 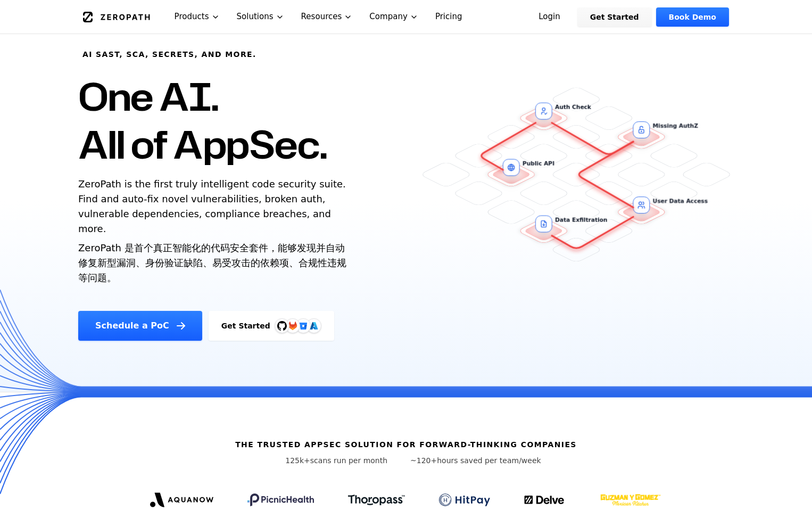 What do you see at coordinates (213, 262) in the screenshot?
I see `font: ZeroPath 是首个真正智能化的代码安全套件，能够发现并自动修复新型漏洞、身份验证缺陷、易受攻击的依赖项、合规性违规等问题。` at bounding box center [213, 262].